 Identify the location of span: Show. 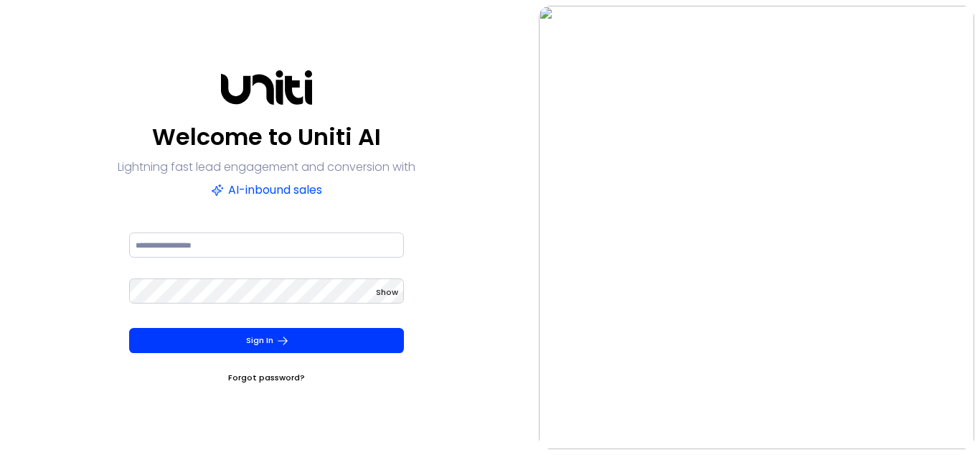
(386, 292).